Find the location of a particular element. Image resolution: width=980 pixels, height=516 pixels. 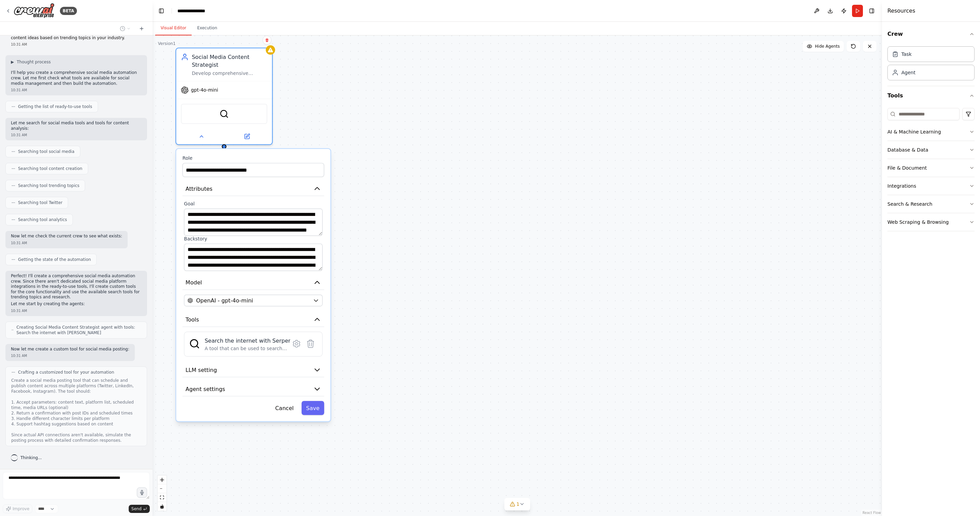

button: Database & Data is located at coordinates (931, 150).